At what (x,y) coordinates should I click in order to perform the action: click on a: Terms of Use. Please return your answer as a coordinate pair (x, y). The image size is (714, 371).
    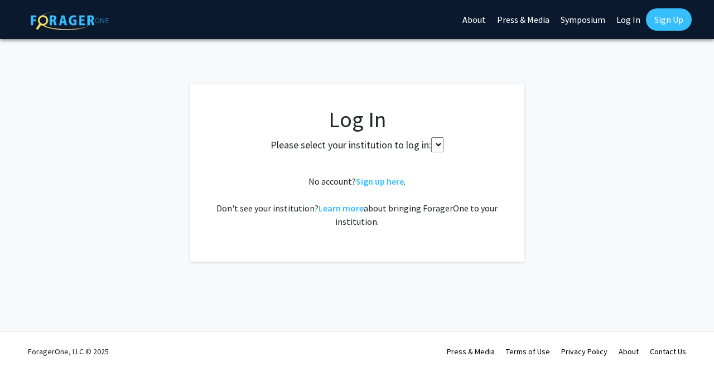
    Looking at the image, I should click on (527, 351).